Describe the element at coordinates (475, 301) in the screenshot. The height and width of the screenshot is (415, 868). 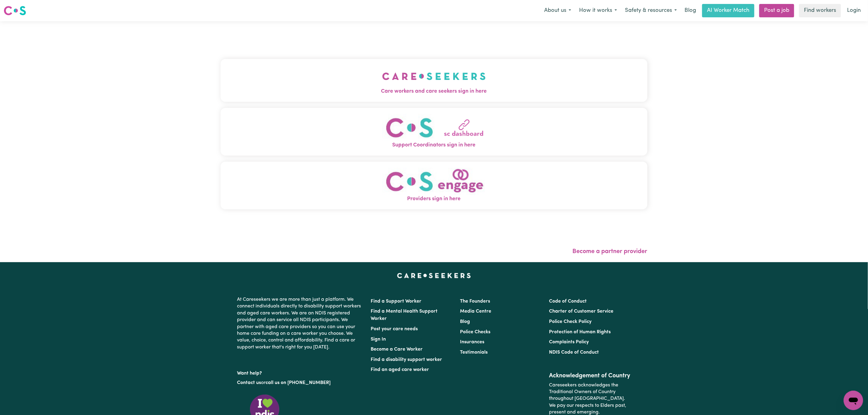
I see `a: The Founders` at that location.